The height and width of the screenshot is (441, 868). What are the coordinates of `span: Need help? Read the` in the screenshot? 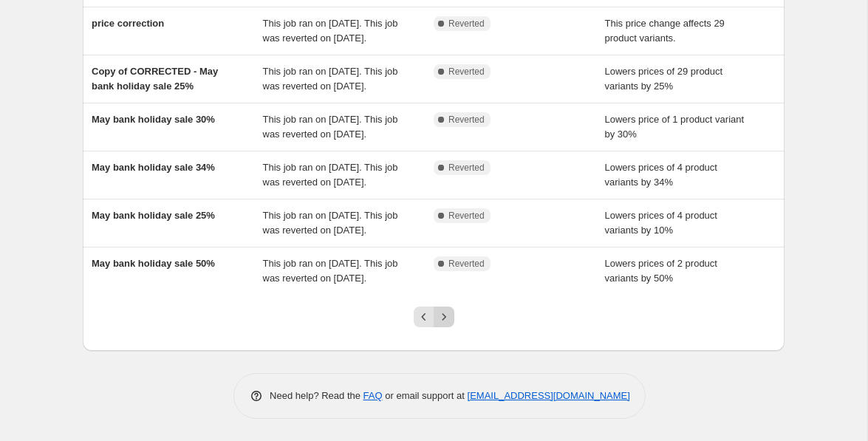 It's located at (316, 395).